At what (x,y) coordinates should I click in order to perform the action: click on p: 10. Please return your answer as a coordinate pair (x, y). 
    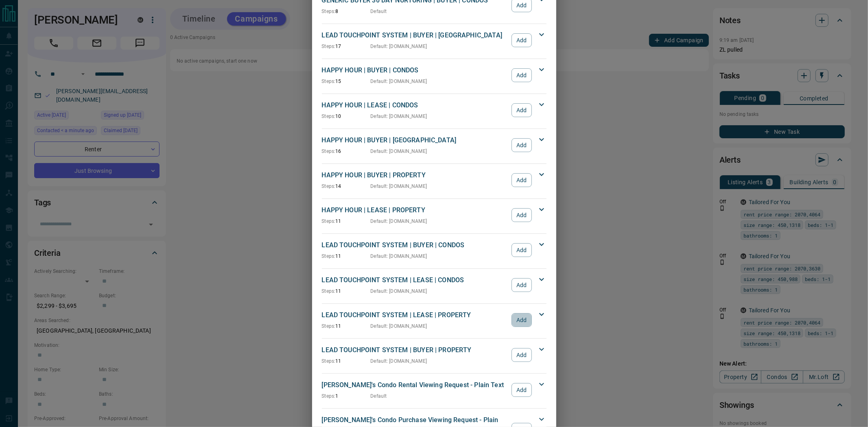
    Looking at the image, I should click on (346, 117).